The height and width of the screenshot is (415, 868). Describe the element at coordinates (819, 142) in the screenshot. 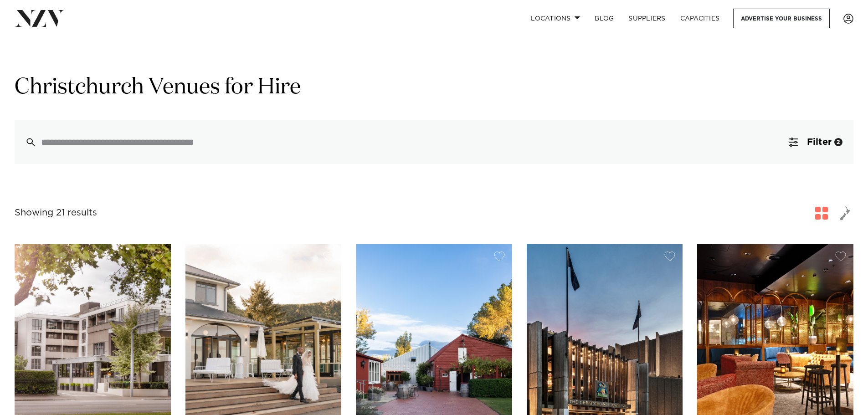

I see `span: Filter` at that location.